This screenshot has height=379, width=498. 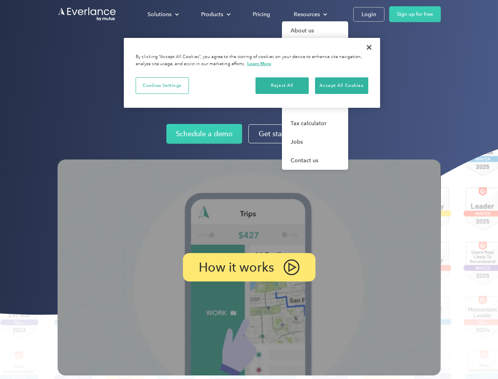 I want to click on div: Login, so click(x=369, y=14).